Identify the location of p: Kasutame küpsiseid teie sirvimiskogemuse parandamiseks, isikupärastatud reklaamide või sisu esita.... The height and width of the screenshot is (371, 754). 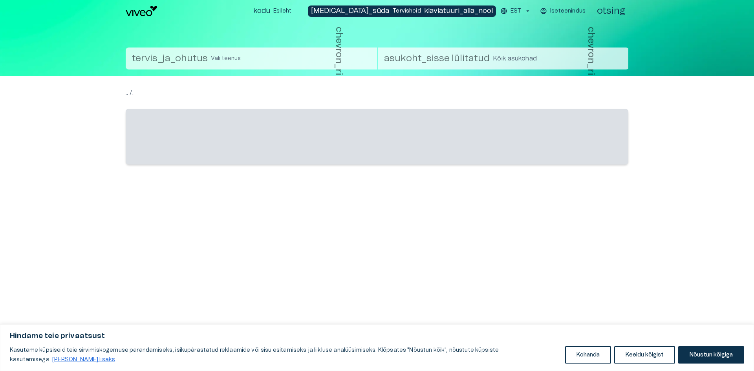
(284, 355).